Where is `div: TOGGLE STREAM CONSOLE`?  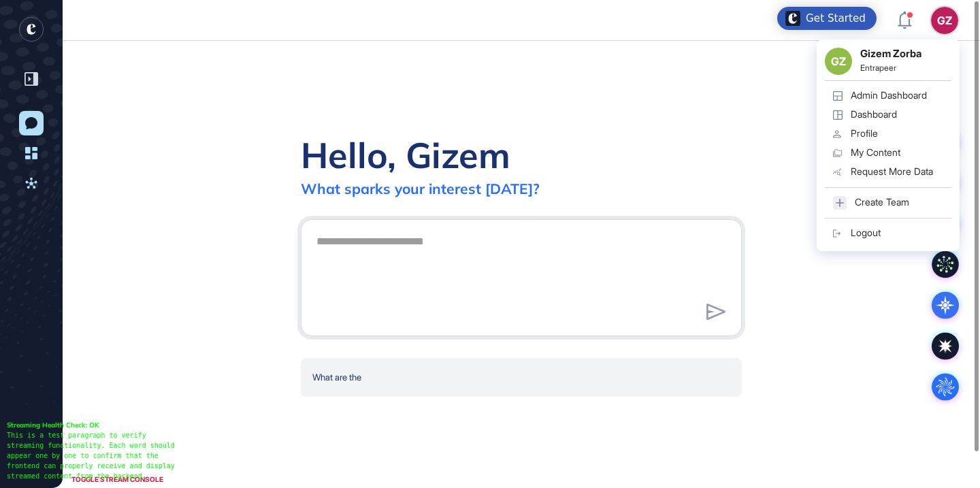 div: TOGGLE STREAM CONSOLE is located at coordinates (117, 479).